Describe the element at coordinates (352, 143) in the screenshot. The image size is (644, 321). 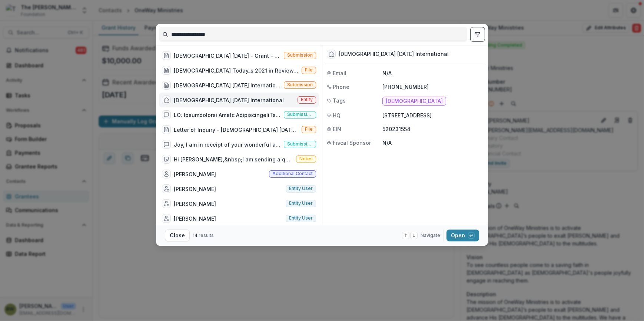
I see `span: Fiscal Sponsor` at that location.